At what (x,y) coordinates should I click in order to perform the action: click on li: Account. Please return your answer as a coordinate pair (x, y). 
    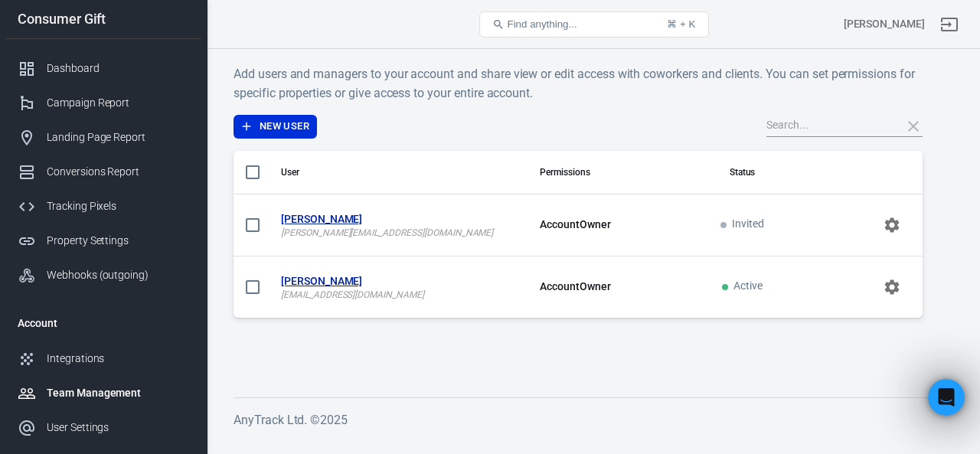
    Looking at the image, I should click on (103, 323).